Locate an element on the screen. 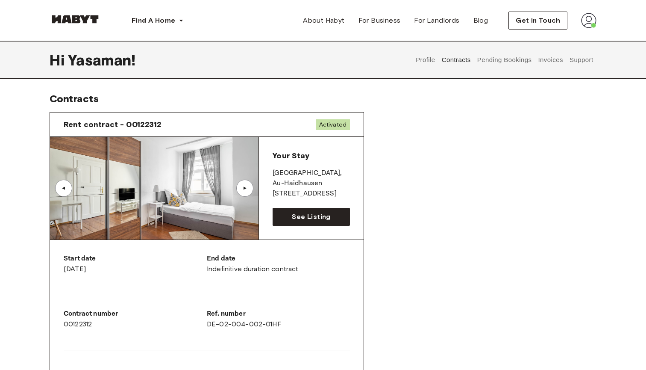 The width and height of the screenshot is (646, 370). span: Your Stay is located at coordinates (291, 156).